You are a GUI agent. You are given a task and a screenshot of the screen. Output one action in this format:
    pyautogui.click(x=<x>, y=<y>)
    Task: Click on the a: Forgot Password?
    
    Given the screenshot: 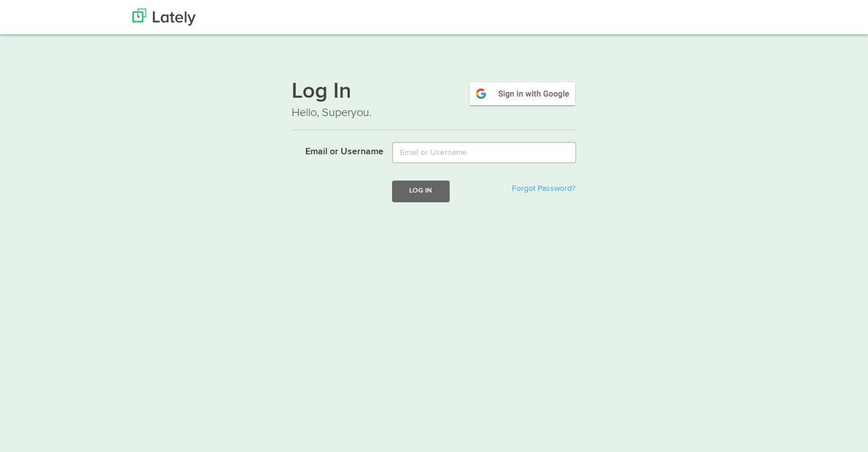 What is the action you would take?
    pyautogui.click(x=543, y=189)
    